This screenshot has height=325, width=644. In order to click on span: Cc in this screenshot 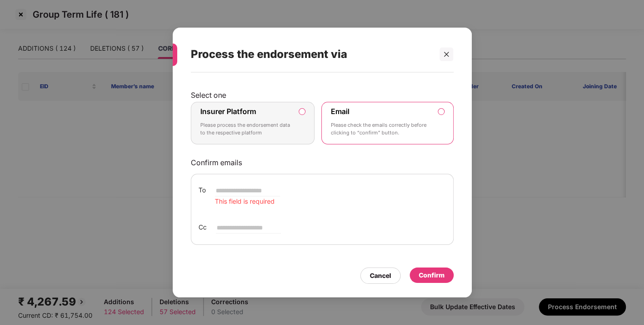, I will do `click(203, 228)`.